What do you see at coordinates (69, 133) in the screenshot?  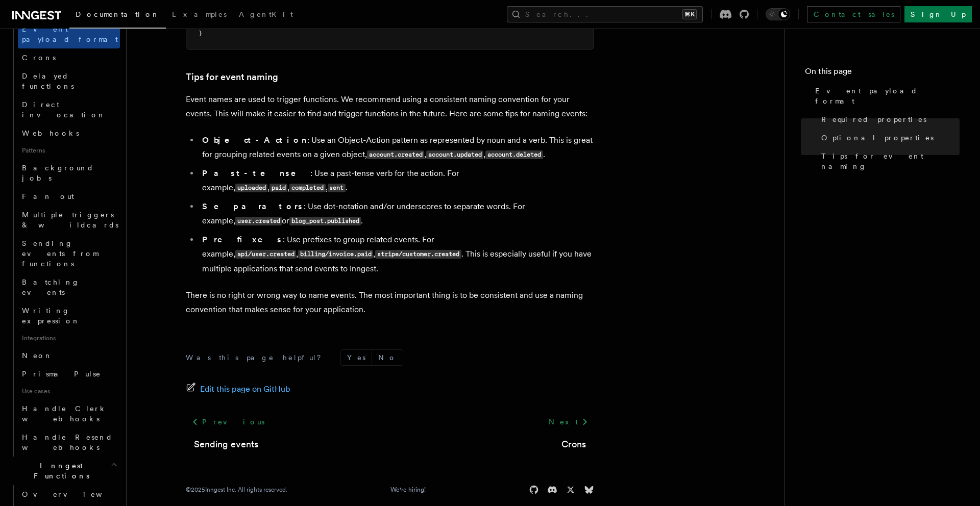 I see `a: Webhooks` at bounding box center [69, 133].